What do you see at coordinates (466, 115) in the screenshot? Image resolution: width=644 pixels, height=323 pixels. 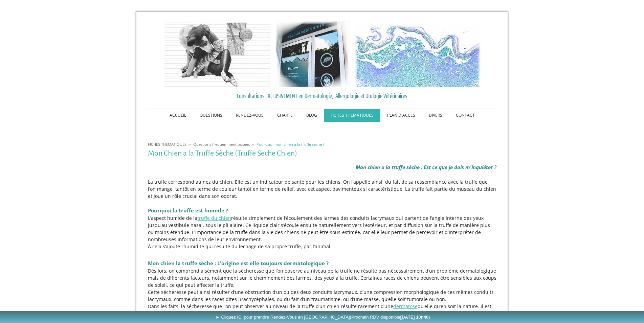 I see `a: CONTACT` at bounding box center [466, 115].